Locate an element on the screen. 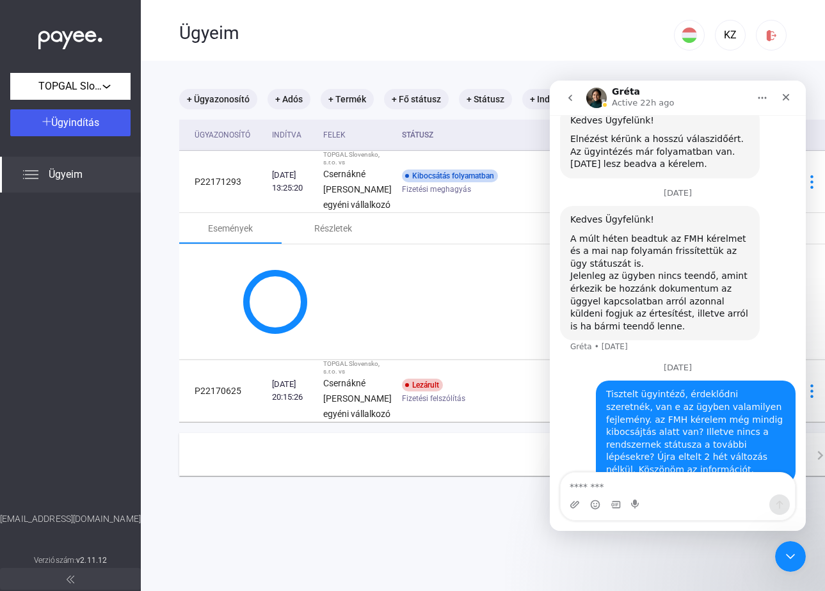 Image resolution: width=825 pixels, height=591 pixels. span: Fizetési meghagyás is located at coordinates (436, 189).